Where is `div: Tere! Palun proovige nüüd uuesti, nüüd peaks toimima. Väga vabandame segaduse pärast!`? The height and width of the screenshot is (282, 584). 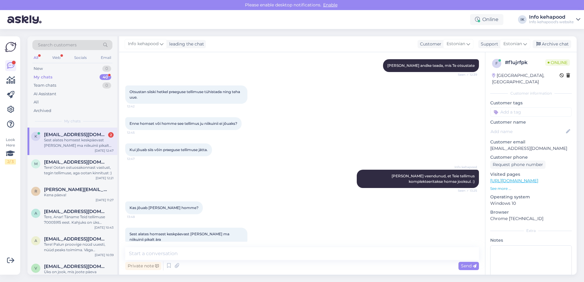 div: Tere! Palun proovige nüüd uuesti, nüüd peaks toimima. Väga vabandame segaduse pärast! is located at coordinates (79, 248).